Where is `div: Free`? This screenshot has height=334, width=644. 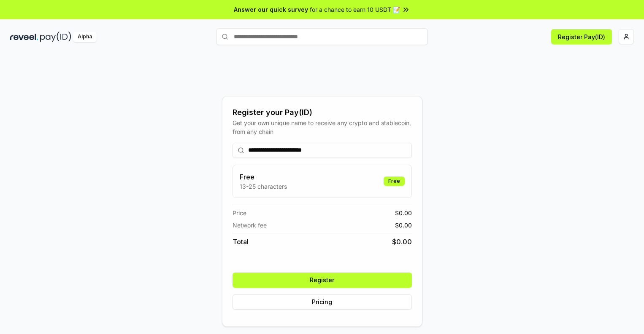 div: Free is located at coordinates (394, 182).